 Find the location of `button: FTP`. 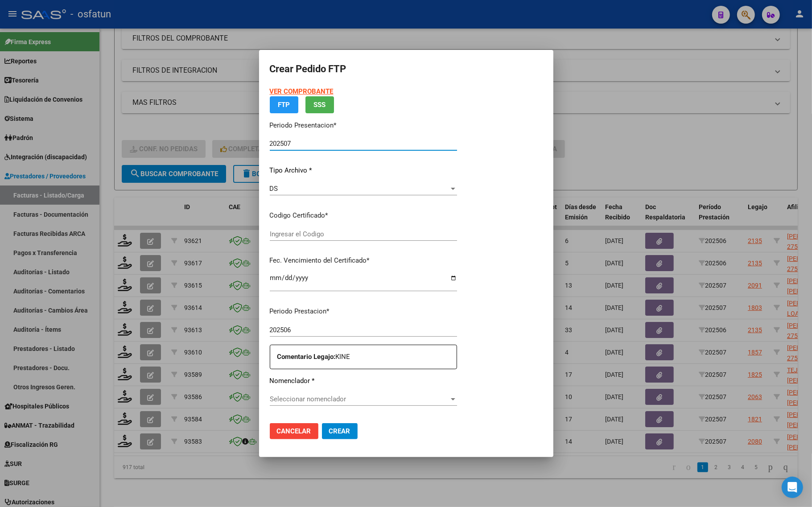

button: FTP is located at coordinates (284, 105).